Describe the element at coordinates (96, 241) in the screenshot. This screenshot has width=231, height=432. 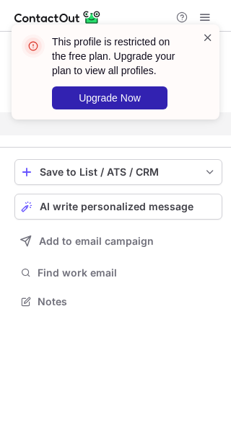
I see `span: Add to email campaign` at that location.